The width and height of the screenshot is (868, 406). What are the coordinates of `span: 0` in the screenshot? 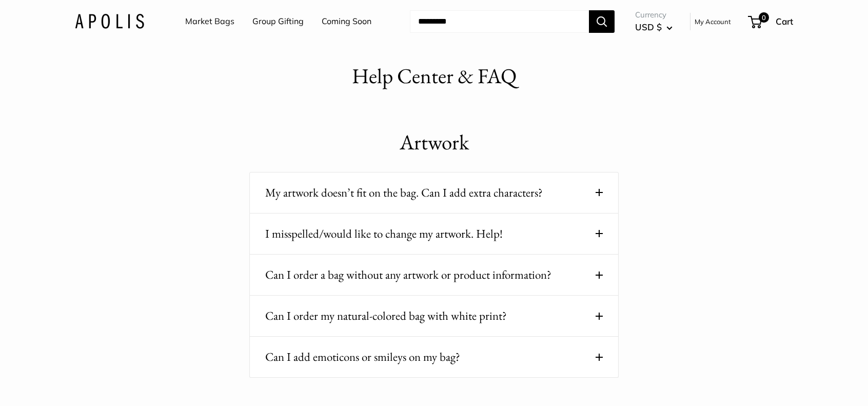 It's located at (764, 18).